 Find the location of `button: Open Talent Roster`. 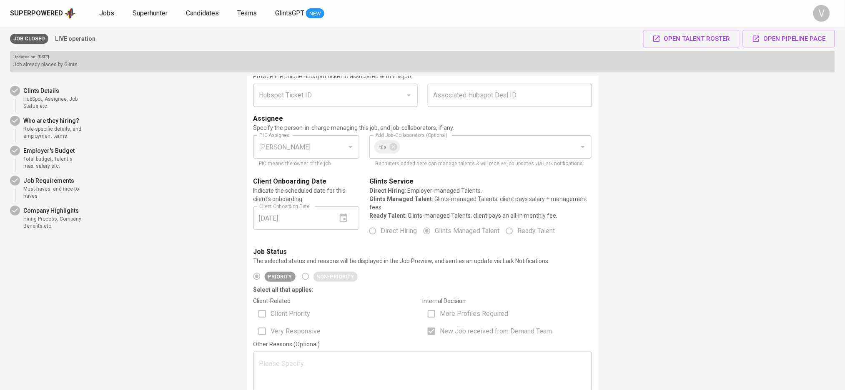

button: Open Talent Roster is located at coordinates (691, 39).